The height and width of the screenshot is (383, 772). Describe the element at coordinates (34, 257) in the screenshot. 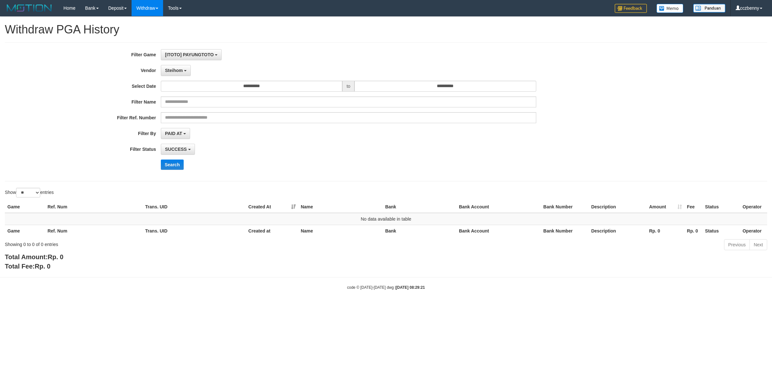

I see `b: Total Amount:` at that location.